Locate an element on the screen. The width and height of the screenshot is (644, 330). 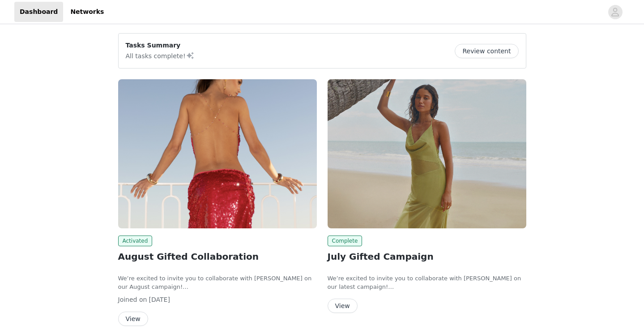
span: Activated is located at coordinates (135, 241).